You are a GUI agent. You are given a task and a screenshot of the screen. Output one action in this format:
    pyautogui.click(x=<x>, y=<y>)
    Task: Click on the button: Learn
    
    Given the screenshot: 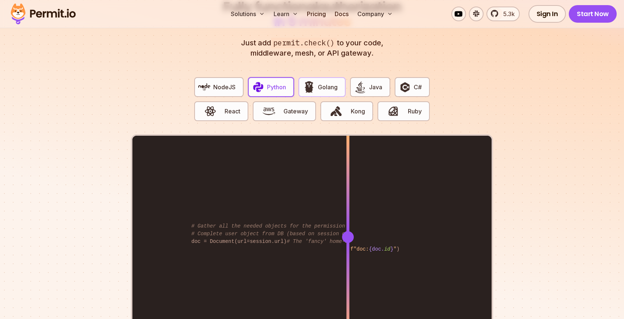 What is the action you would take?
    pyautogui.click(x=286, y=14)
    